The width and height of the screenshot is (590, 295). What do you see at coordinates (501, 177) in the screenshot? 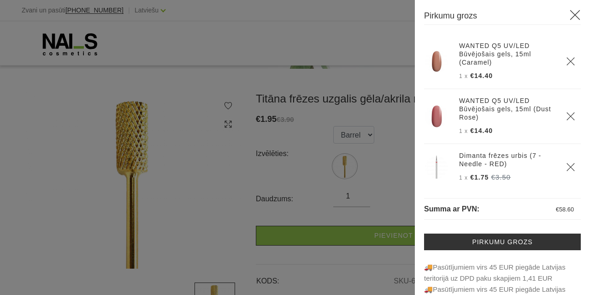
I see `s: €3.50` at bounding box center [501, 177].